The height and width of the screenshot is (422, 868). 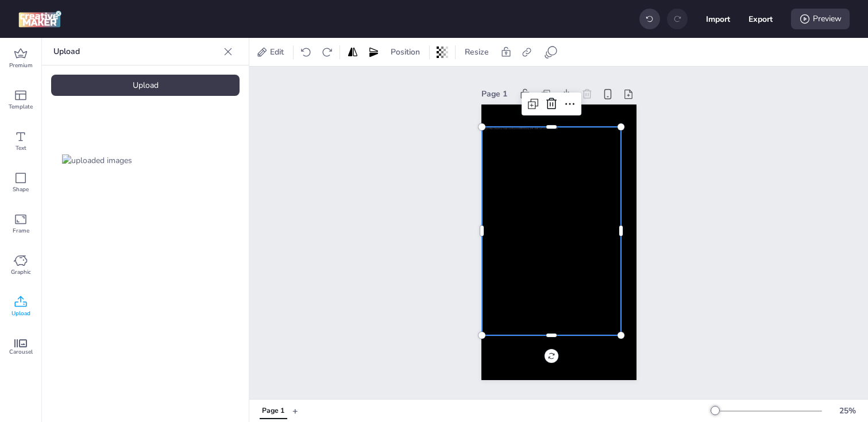 I want to click on span: Frame, so click(x=21, y=231).